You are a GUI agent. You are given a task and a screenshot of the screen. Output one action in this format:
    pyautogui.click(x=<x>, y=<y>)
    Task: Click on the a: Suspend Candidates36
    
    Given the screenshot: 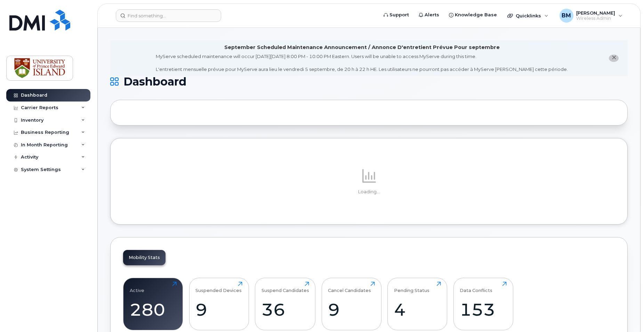 What is the action you would take?
    pyautogui.click(x=285, y=304)
    